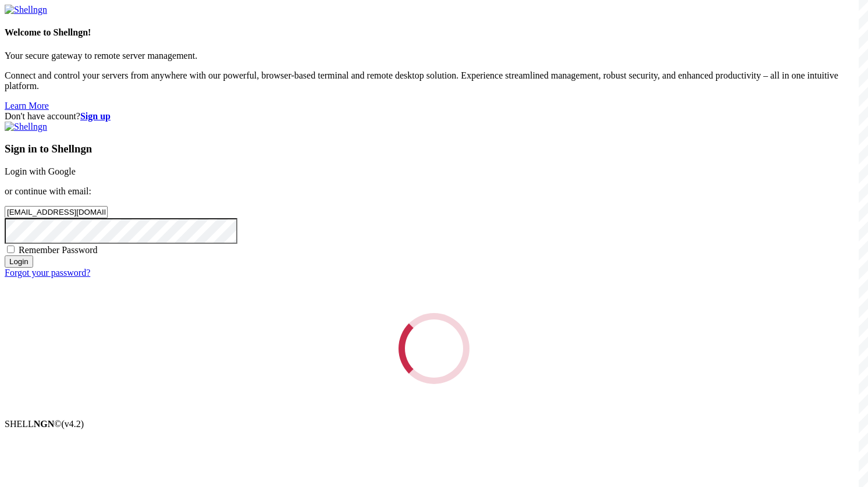 The height and width of the screenshot is (487, 868). I want to click on a: Sign up, so click(95, 115).